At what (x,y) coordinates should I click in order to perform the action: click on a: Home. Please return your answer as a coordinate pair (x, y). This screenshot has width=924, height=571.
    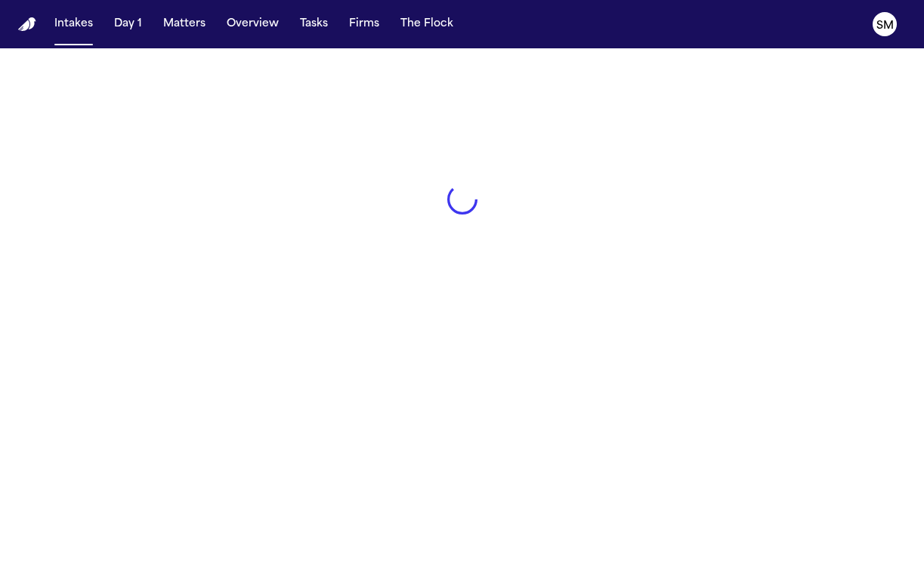
    Looking at the image, I should click on (27, 24).